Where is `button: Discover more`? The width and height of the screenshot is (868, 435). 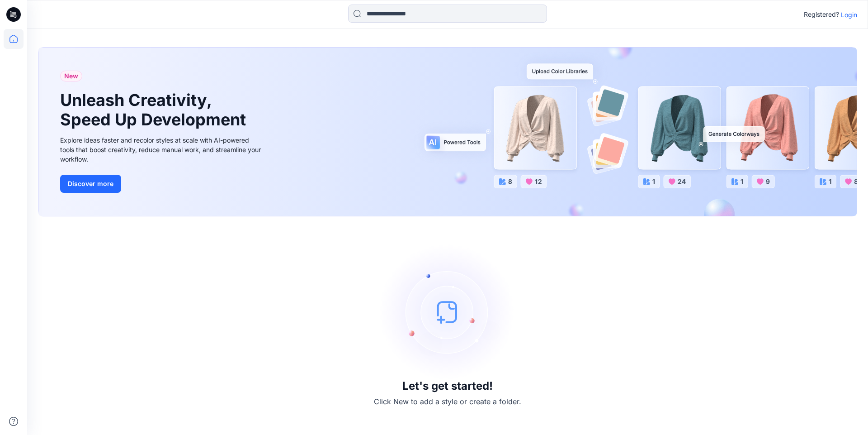 button: Discover more is located at coordinates (90, 183).